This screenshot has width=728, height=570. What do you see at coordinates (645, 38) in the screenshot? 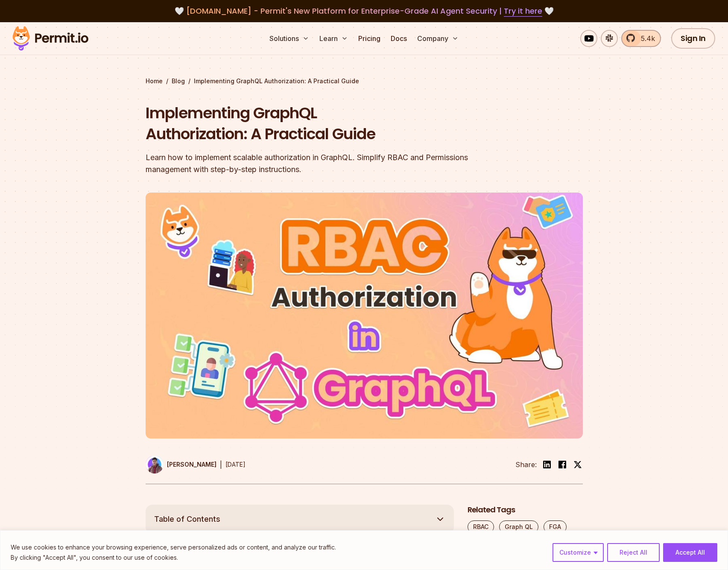
I see `span: 5.4k` at bounding box center [645, 38].